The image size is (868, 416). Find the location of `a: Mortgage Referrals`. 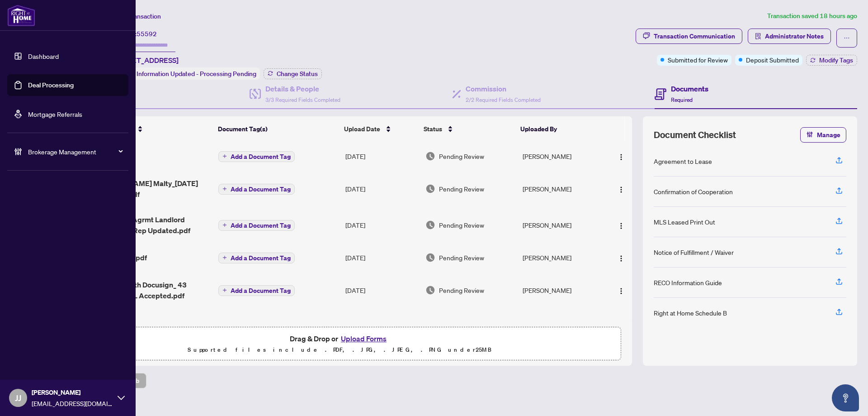

a: Mortgage Referrals is located at coordinates (55, 114).